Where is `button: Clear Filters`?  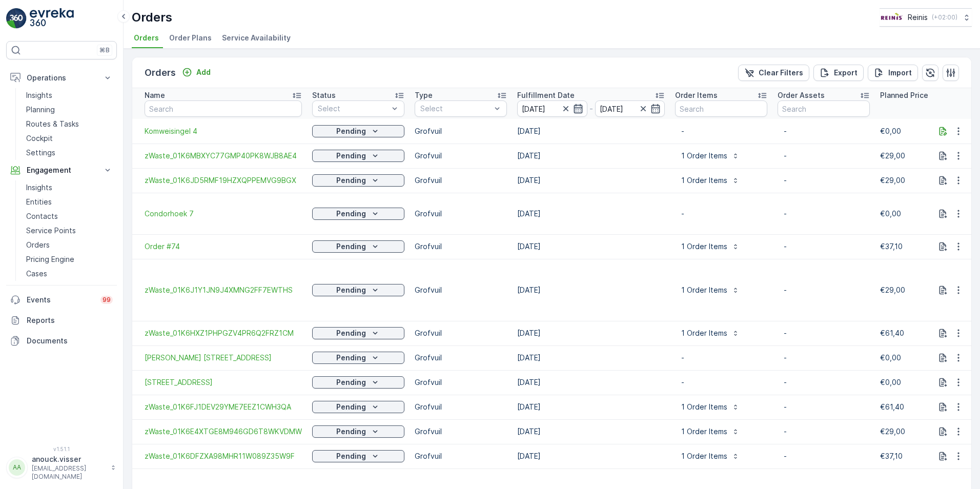 button: Clear Filters is located at coordinates (773, 73).